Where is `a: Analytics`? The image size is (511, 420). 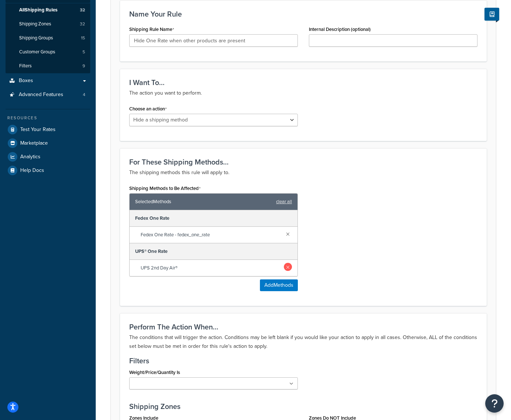
a: Analytics is located at coordinates (48, 157).